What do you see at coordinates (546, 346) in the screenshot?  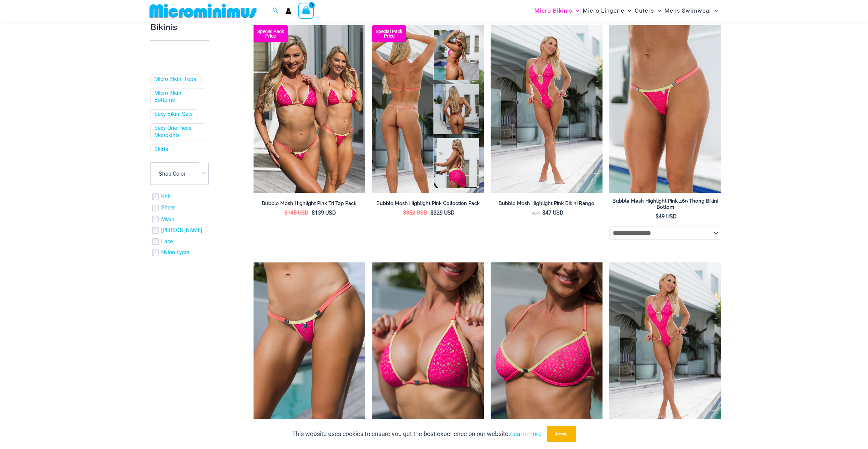 I see `a: Bubble Mesh Highlight Pink 323 Top 01Bubble Mesh Highlight Pink 323 Top 421 Micro 03Bubble Mesh H...` at bounding box center [546, 346].